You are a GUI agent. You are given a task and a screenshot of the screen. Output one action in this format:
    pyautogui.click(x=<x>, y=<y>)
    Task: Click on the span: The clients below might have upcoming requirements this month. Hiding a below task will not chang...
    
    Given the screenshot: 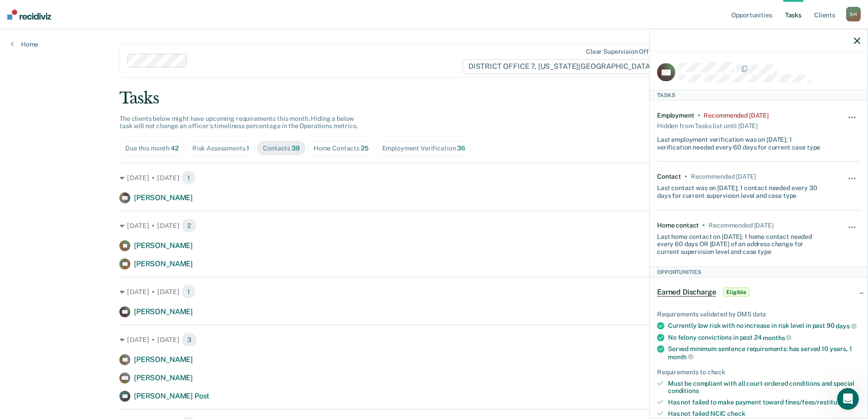 What is the action you would take?
    pyautogui.click(x=238, y=122)
    